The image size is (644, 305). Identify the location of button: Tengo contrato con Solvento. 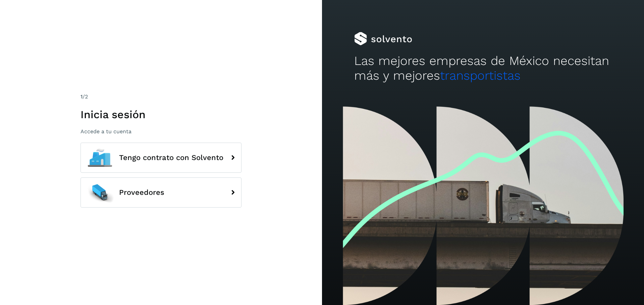
(161, 157).